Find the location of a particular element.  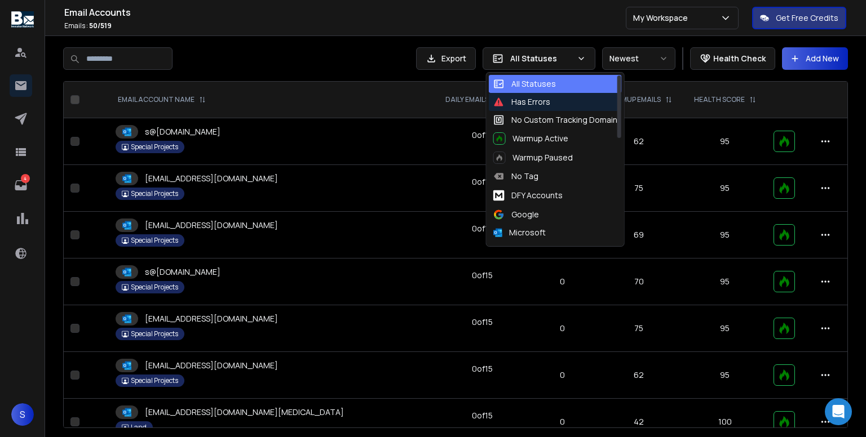

p: DAILY EMAILS SENT is located at coordinates (476, 100).